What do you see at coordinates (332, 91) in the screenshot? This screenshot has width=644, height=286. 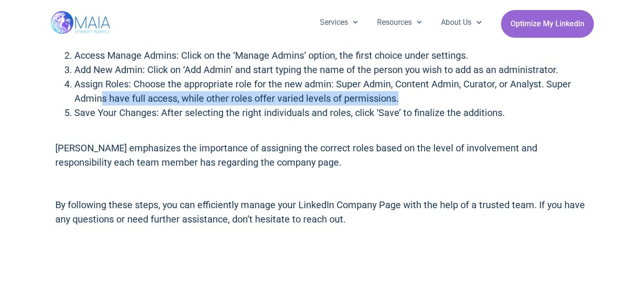 I see `li: Assign Roles: Choose the appropriate role for the new admin: Super Admin, Content Admin, Curator,...` at bounding box center [332, 91].